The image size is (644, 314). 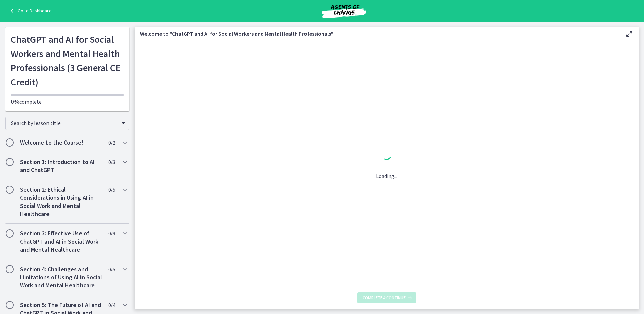 What do you see at coordinates (387, 298) in the screenshot?
I see `button: Complete & continue` at bounding box center [387, 298].